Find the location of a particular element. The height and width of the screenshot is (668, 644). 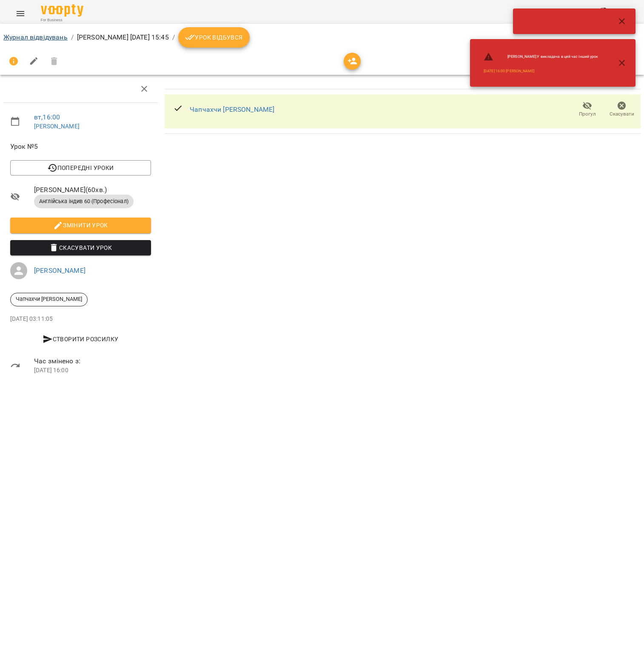

span: Створити розсилку is located at coordinates (81, 339).